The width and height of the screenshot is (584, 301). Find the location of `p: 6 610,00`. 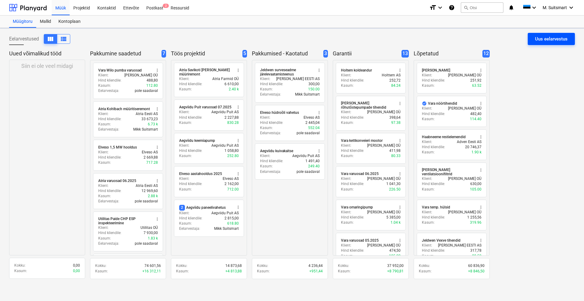

p: 6 610,00 is located at coordinates (231, 84).